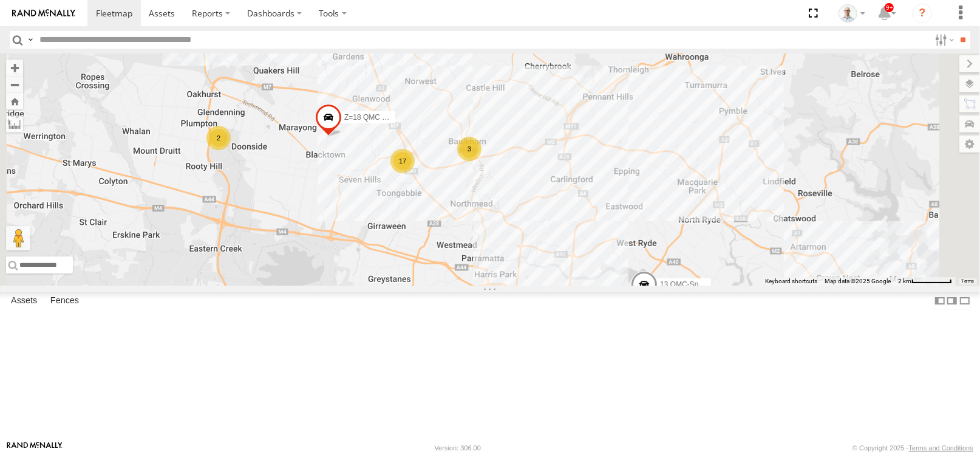 The height and width of the screenshot is (454, 980). I want to click on button: Zoom in, so click(14, 68).